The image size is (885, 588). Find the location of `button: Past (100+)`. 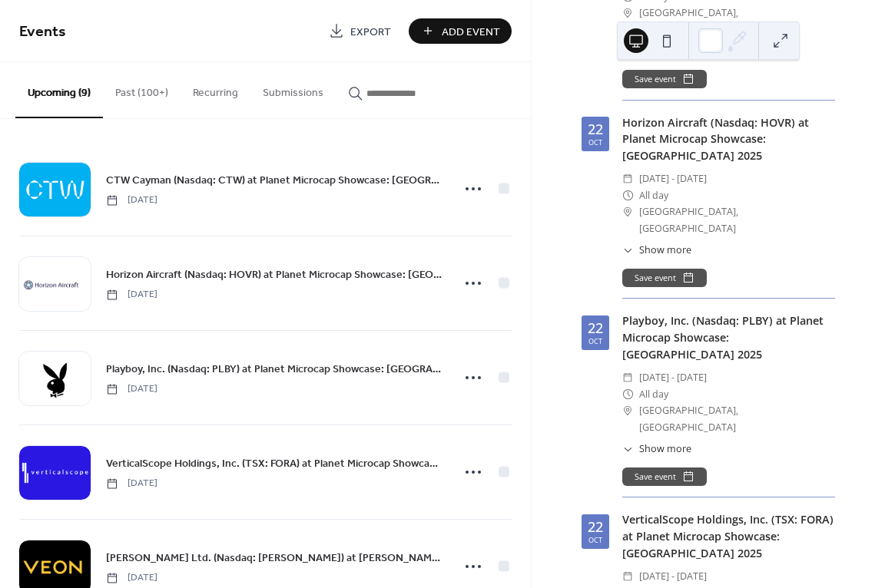

button: Past (100+) is located at coordinates (141, 89).